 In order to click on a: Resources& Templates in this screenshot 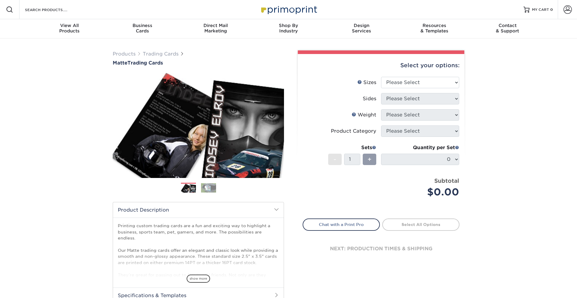, I will do `click(434, 29)`.